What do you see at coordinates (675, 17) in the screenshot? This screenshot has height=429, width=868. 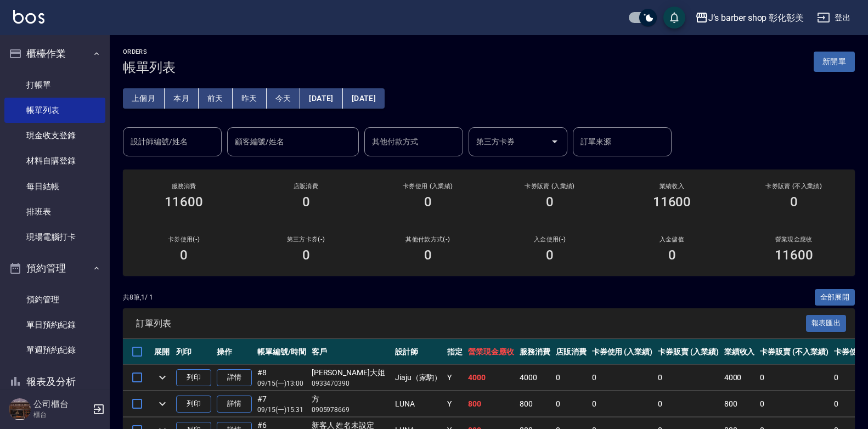 I see `button: save` at bounding box center [675, 17].